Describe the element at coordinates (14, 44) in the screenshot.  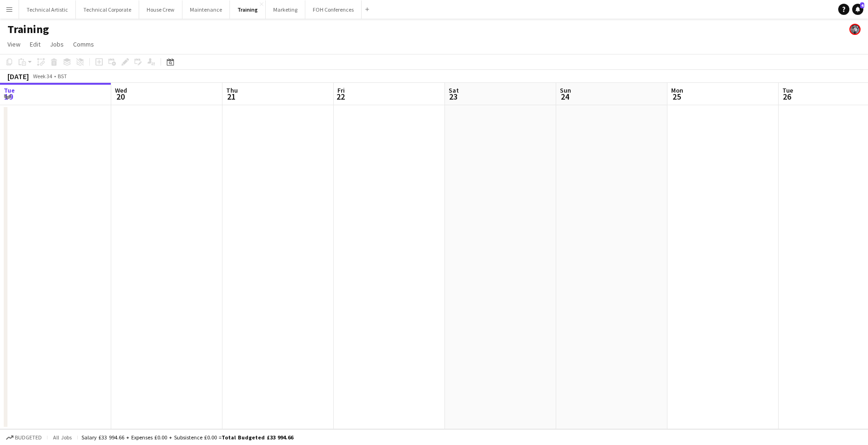
I see `a: View` at that location.